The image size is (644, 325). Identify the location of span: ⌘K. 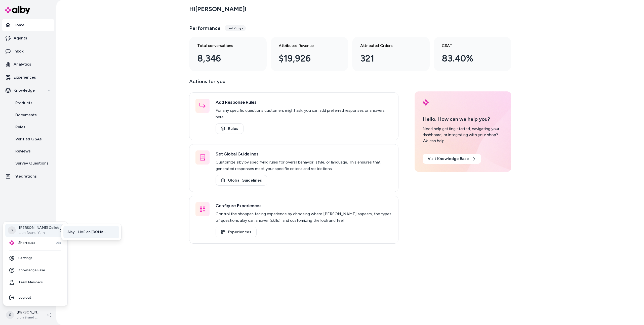
(59, 243).